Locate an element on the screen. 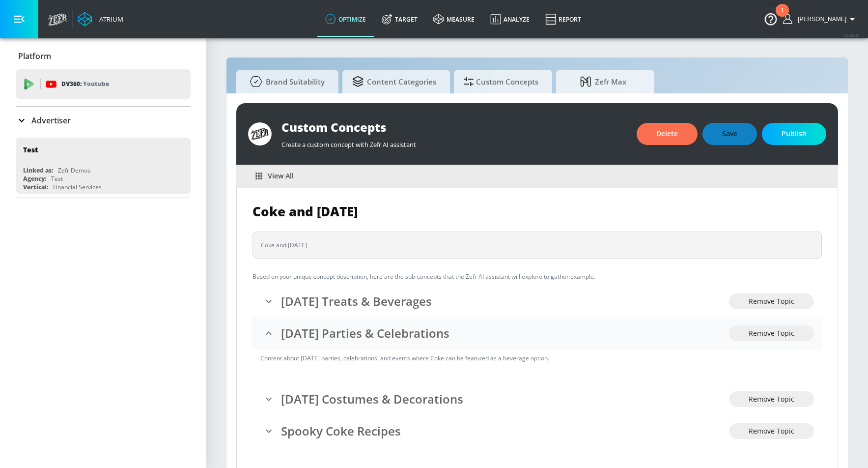 The width and height of the screenshot is (868, 468). div: Custom Concepts is located at coordinates (454, 127).